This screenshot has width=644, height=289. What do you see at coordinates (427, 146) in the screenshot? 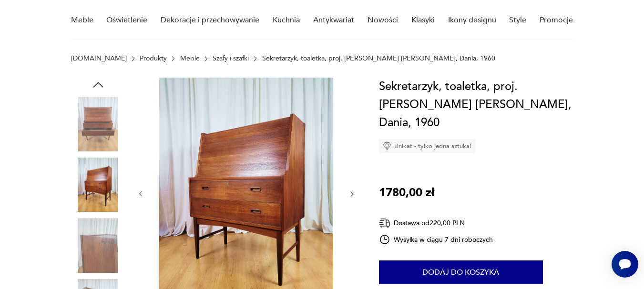
I see `div: Unikat - tylko jedna sztuka!` at bounding box center [427, 146].